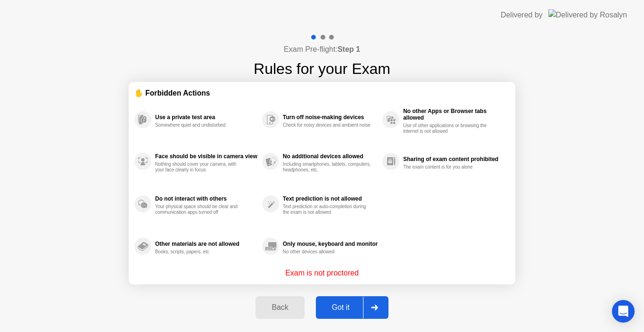 Image resolution: width=644 pixels, height=332 pixels. I want to click on div: Use a private test area, so click(206, 117).